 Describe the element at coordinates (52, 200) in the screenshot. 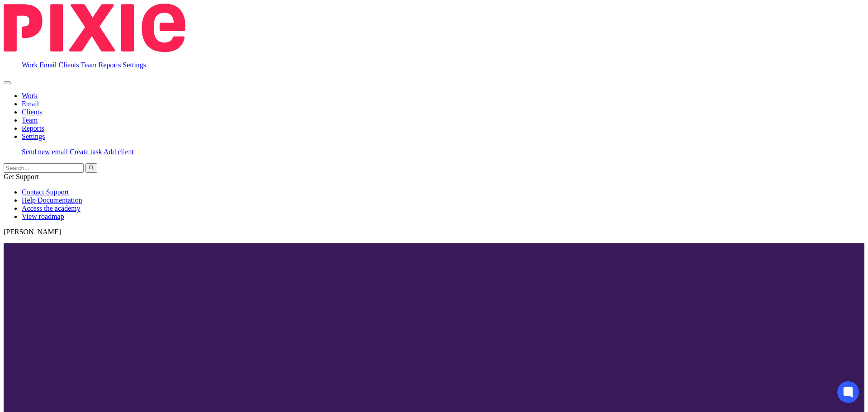

I see `span: Help Documentation` at that location.